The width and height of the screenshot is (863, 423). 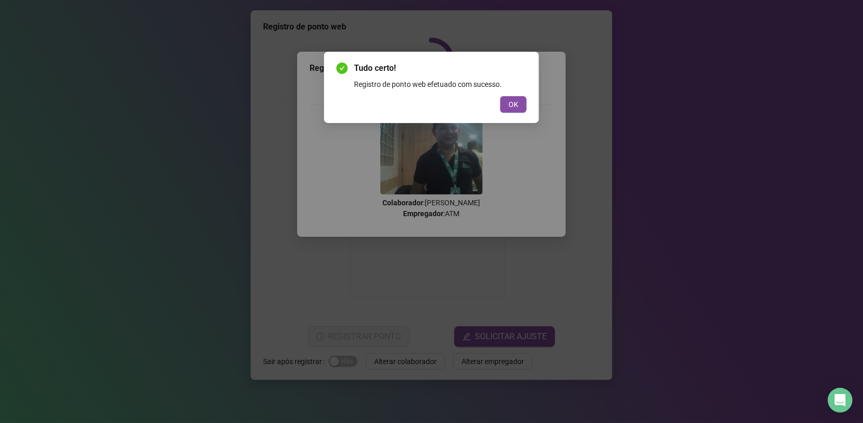 I want to click on span: check-circle, so click(x=342, y=68).